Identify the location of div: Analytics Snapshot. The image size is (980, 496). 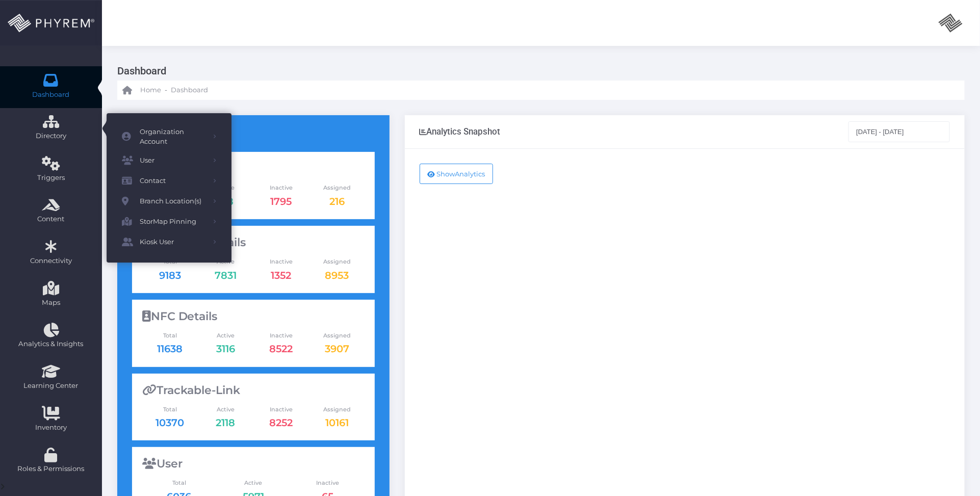
(460, 132).